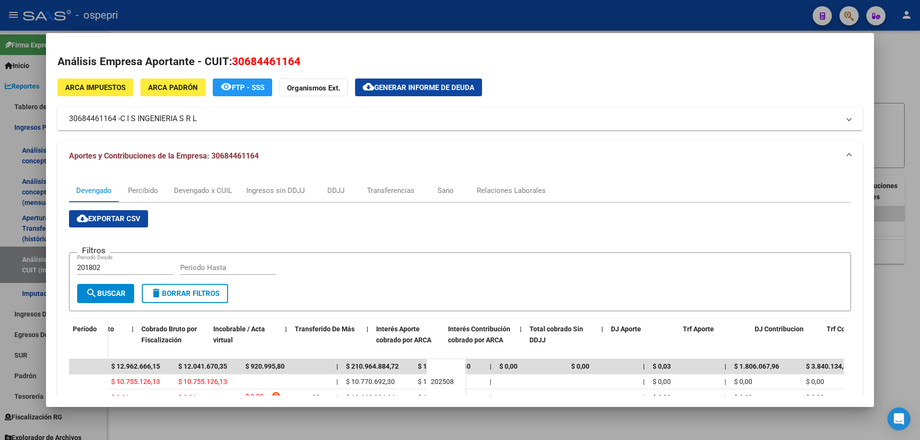 This screenshot has height=440, width=920. What do you see at coordinates (108, 219) in the screenshot?
I see `span: Exportar CSV` at bounding box center [108, 219].